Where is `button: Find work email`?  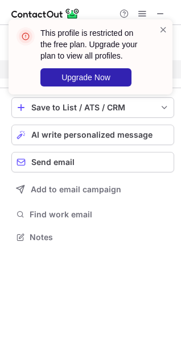 button: Find work email is located at coordinates (93, 214).